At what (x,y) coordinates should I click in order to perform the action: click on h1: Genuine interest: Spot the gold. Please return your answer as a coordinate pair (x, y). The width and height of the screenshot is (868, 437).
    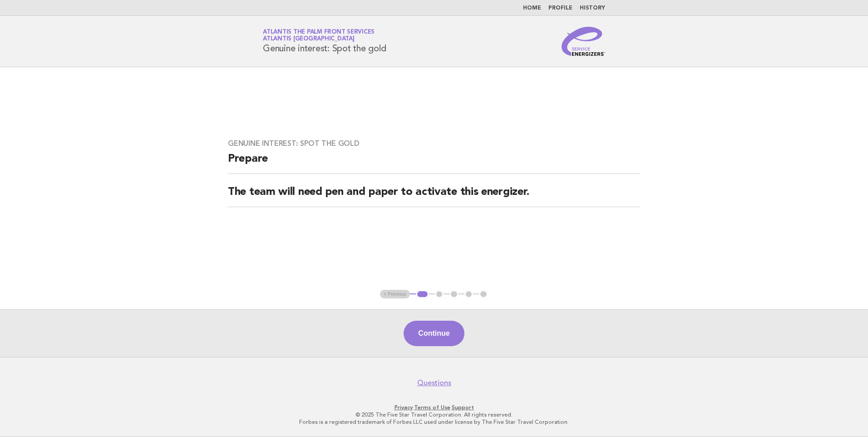
    Looking at the image, I should click on (324, 41).